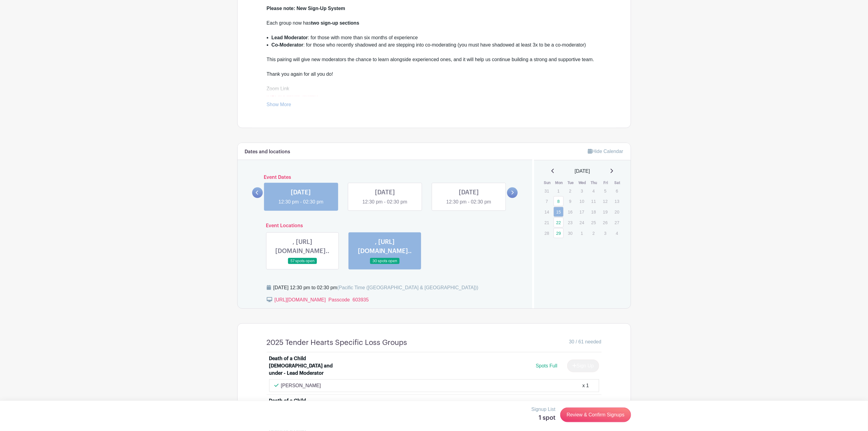  I want to click on p: 13, so click(617, 201).